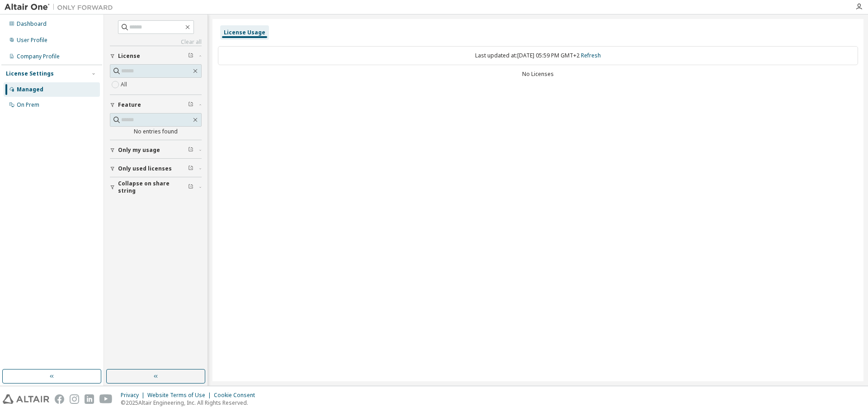  Describe the element at coordinates (155, 105) in the screenshot. I see `button: Feature` at that location.